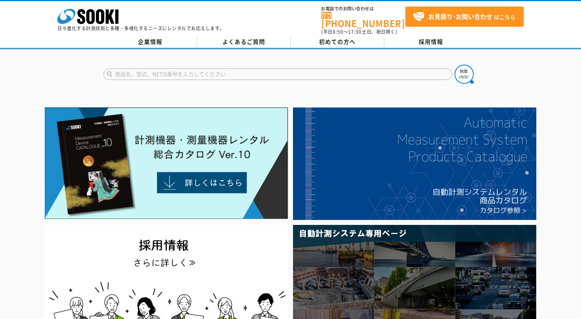 This screenshot has height=319, width=581. What do you see at coordinates (141, 28) in the screenshot?
I see `p: 日々進化する計測技術と多種・多様化するニーズにレンタルでお応えします。` at bounding box center [141, 28].